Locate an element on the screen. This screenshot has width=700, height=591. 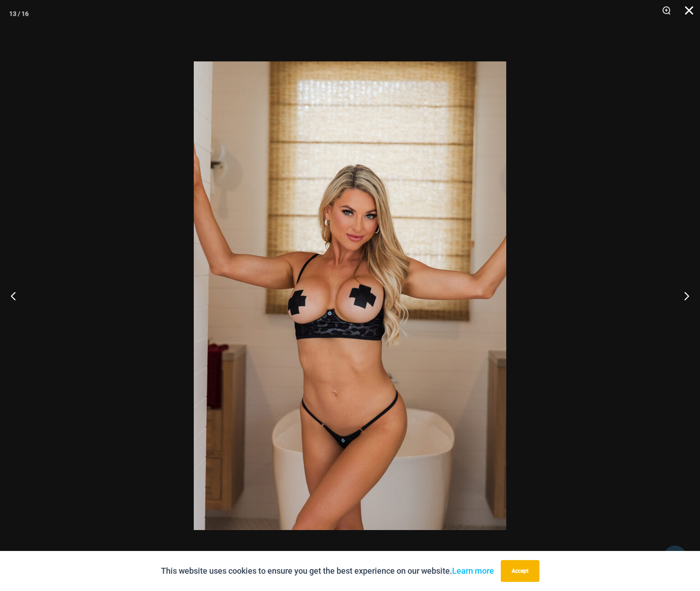
button: Next is located at coordinates (683, 296).